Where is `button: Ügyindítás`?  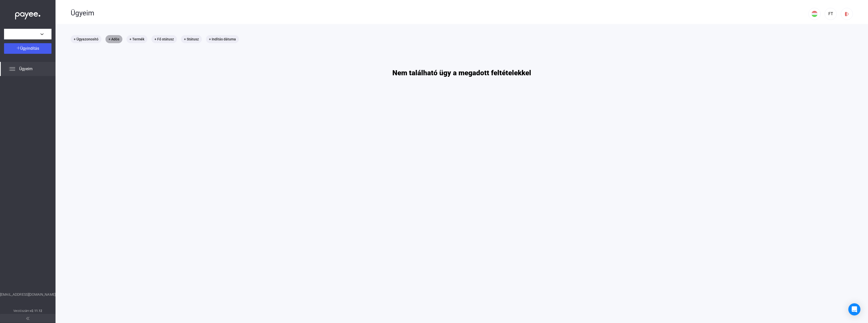 button: Ügyindítás is located at coordinates (28, 49).